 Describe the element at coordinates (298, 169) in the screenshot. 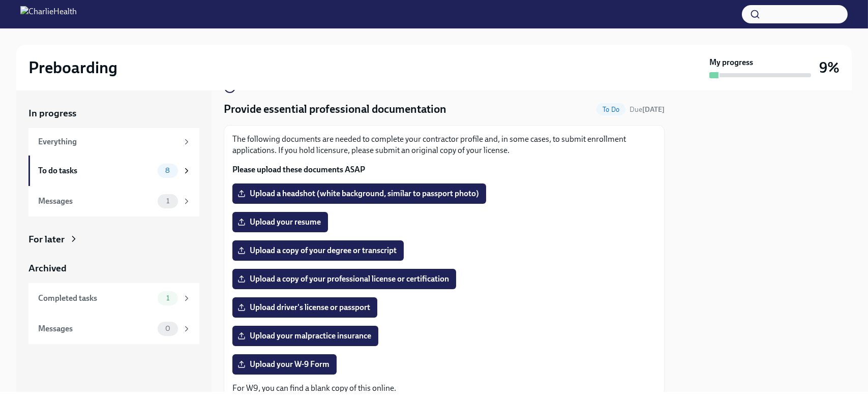

I see `strong: Please upload these documents ASAP` at that location.